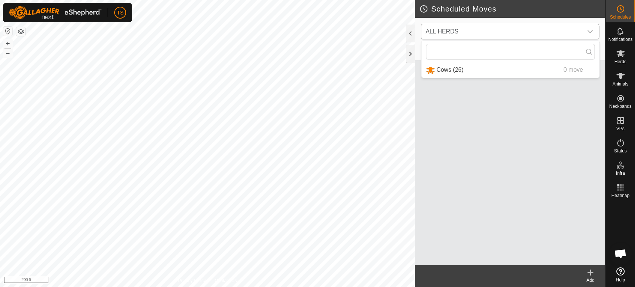 Image resolution: width=635 pixels, height=287 pixels. Describe the element at coordinates (620, 275) in the screenshot. I see `a: Help` at that location.